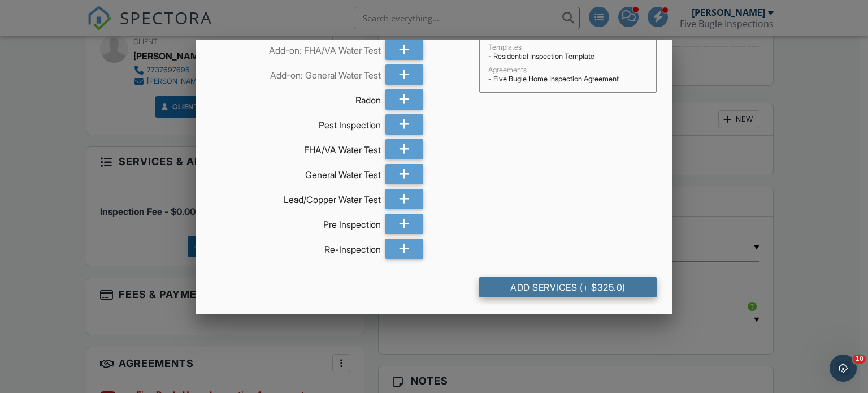 This screenshot has height=393, width=868. What do you see at coordinates (296, 98) in the screenshot?
I see `div: Radon` at bounding box center [296, 98].